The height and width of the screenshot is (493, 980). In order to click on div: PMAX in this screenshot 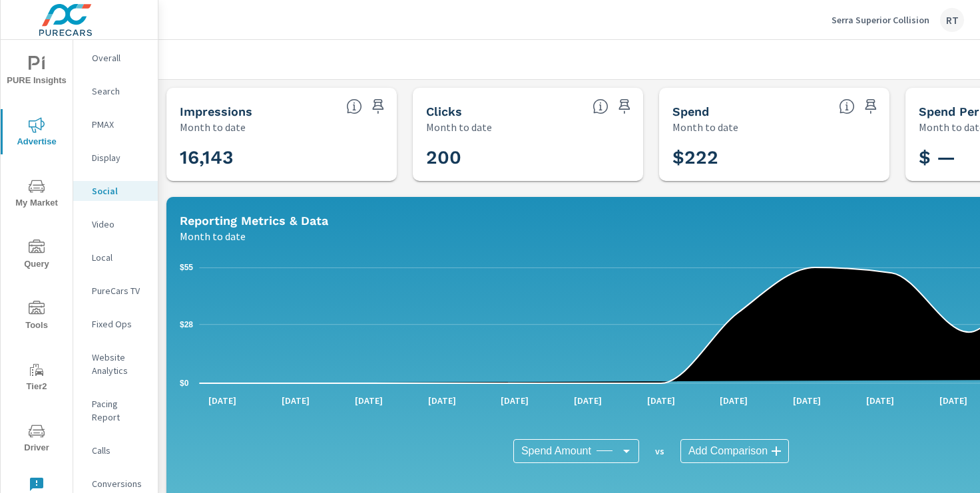, I will do `click(115, 125)`.